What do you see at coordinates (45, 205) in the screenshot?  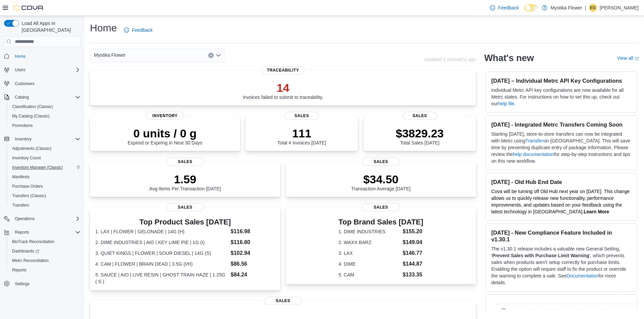 I see `button: Transfers` at bounding box center [45, 205].